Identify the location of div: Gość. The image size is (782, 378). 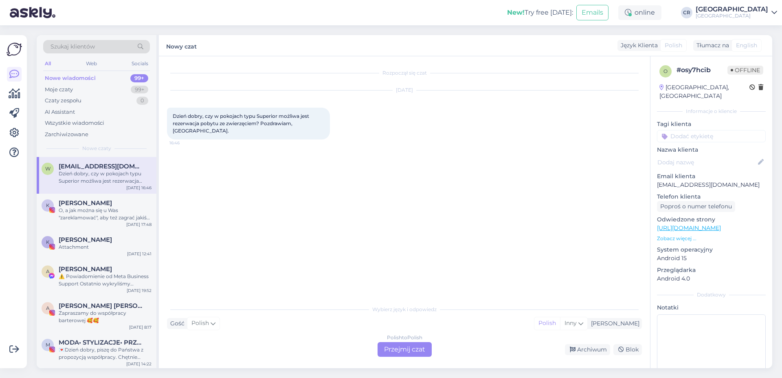
(176, 323).